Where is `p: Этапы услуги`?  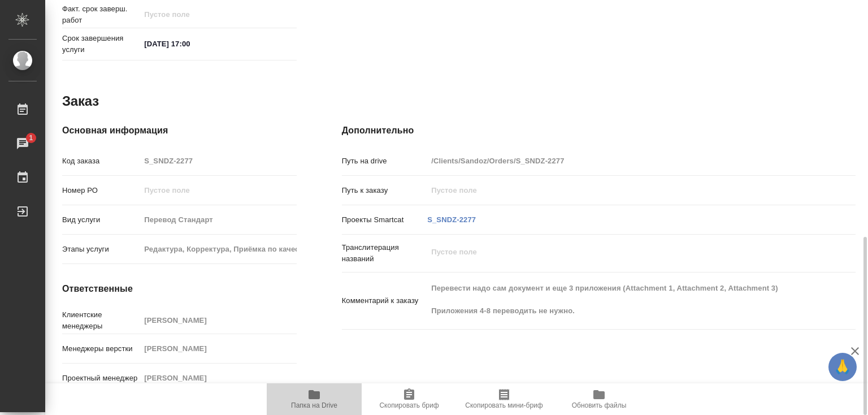 p: Этапы услуги is located at coordinates (101, 249).